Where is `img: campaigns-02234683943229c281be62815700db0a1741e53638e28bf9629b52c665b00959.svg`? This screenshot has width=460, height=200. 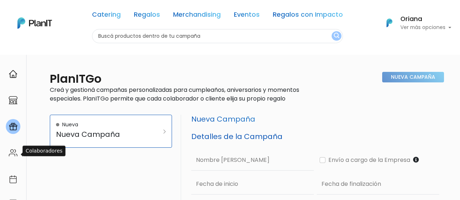 img: campaigns-02234683943229c281be62815700db0a1741e53638e28bf9629b52c665b00959.svg is located at coordinates (13, 127).